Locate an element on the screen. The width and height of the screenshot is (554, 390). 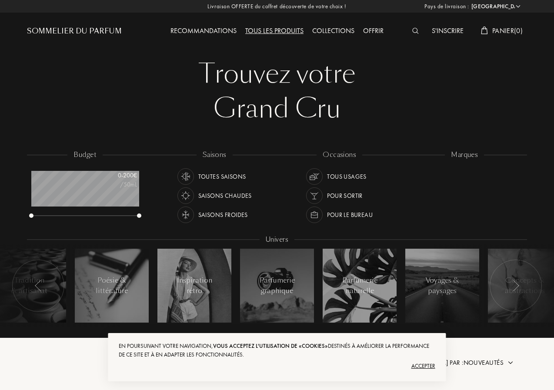
div: budget is located at coordinates (85, 155).